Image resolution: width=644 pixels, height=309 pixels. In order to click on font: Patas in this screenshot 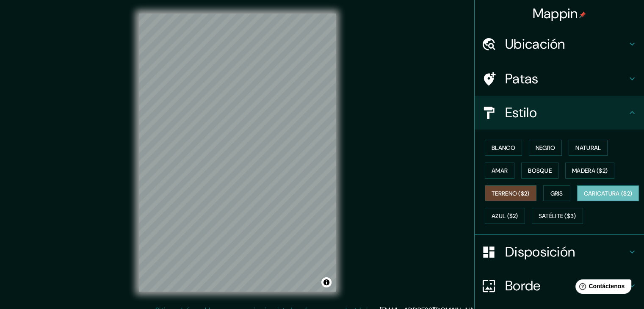, I will do `click(522, 79)`.